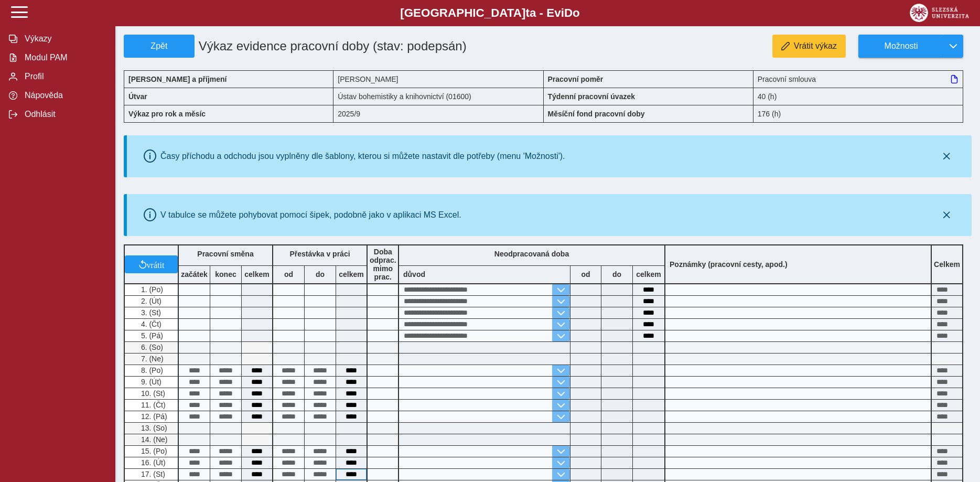 The width and height of the screenshot is (980, 482). I want to click on span: vrátit, so click(155, 264).